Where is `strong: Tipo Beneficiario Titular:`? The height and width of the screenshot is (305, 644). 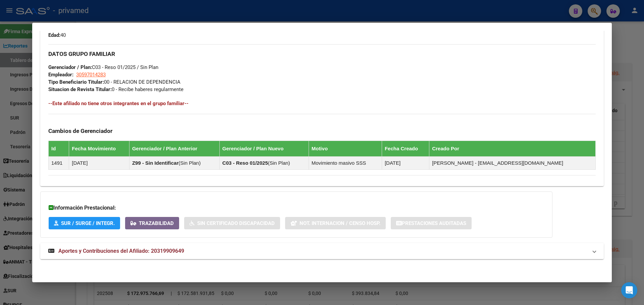
strong: Tipo Beneficiario Titular: is located at coordinates (76, 82).